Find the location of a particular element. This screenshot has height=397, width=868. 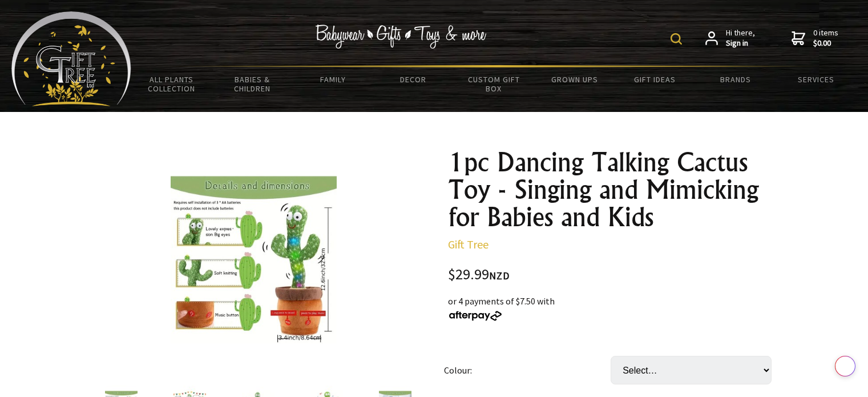

a: Grown Ups is located at coordinates (574, 79).